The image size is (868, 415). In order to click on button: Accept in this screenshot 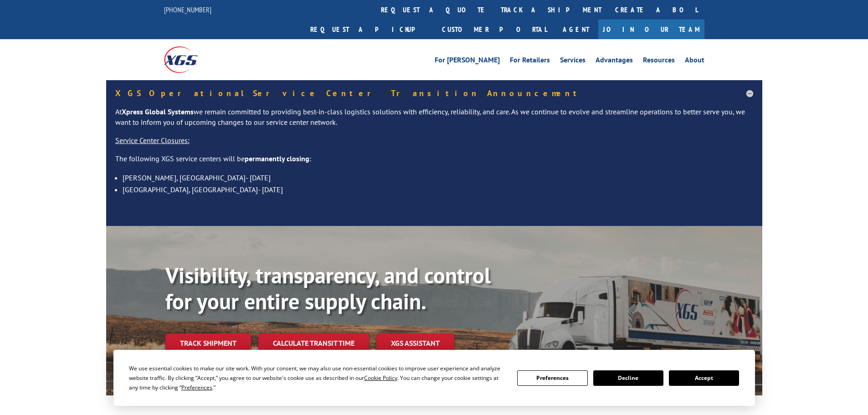, I will do `click(704, 378)`.